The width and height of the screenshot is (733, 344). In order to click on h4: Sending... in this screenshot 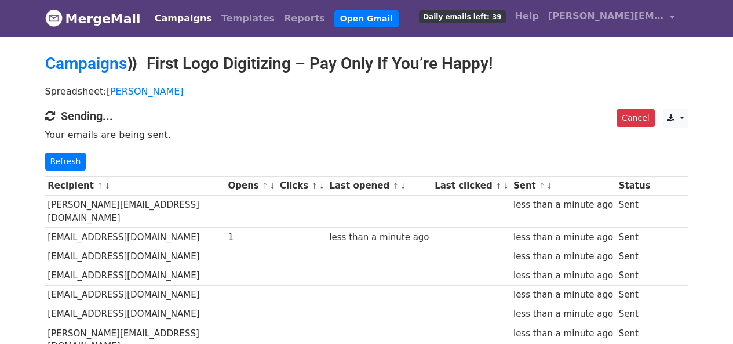, I will do `click(367, 116)`.